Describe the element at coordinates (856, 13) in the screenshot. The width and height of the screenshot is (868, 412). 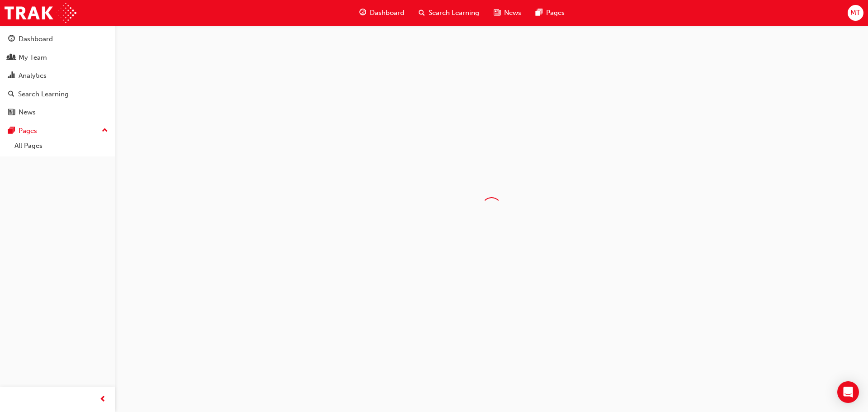
I see `span: MT` at that location.